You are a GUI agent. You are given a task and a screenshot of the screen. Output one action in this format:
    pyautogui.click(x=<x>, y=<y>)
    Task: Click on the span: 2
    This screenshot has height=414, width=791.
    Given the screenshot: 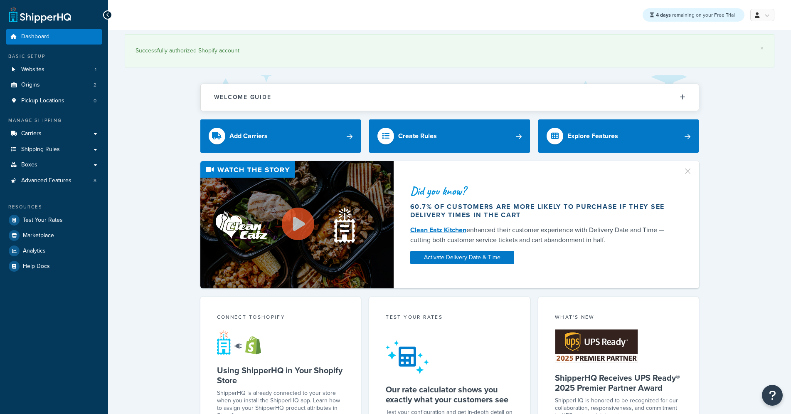 What is the action you would take?
    pyautogui.click(x=95, y=85)
    